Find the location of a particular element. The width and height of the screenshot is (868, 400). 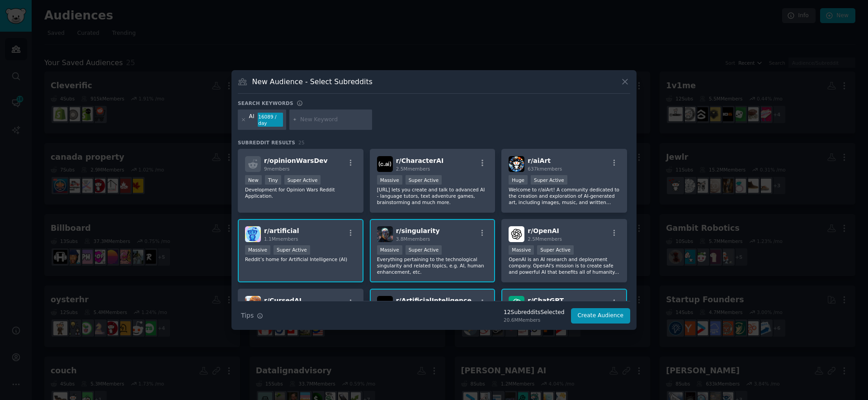

img: ChatGPT is located at coordinates (516, 304).